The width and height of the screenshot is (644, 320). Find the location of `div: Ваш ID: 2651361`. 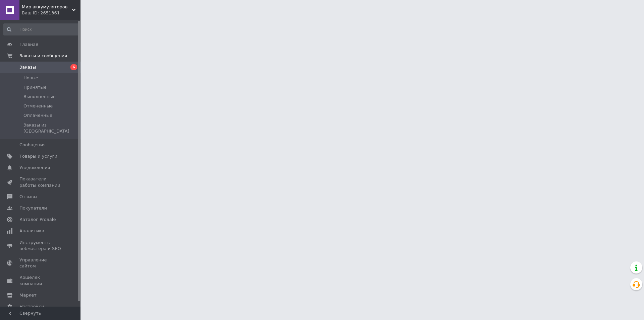

div: Ваш ID: 2651361 is located at coordinates (51, 13).